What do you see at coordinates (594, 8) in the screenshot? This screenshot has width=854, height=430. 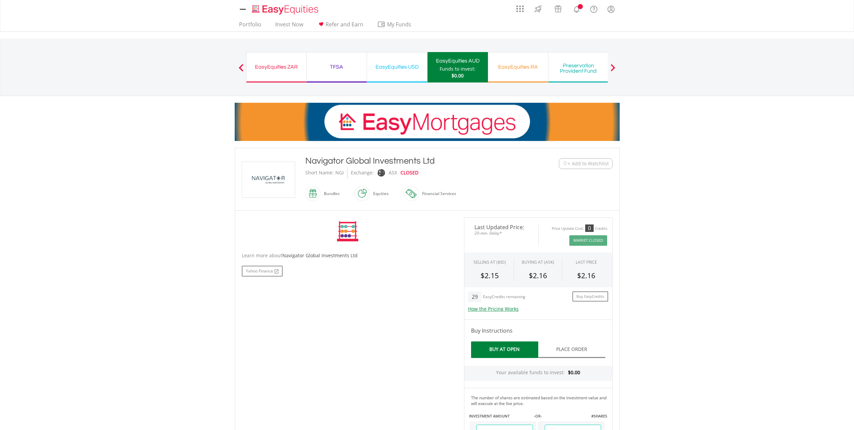 I see `a: FAQ's and Support` at bounding box center [594, 8].